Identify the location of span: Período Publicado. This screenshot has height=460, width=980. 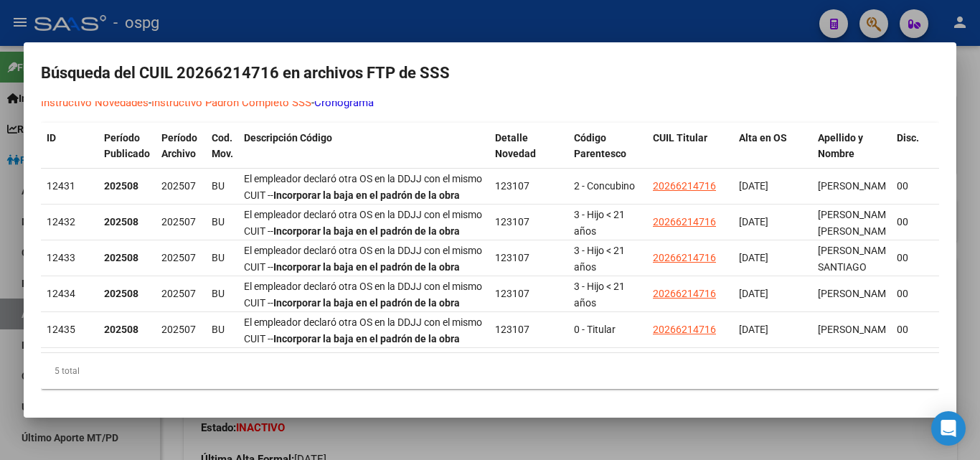
(127, 145).